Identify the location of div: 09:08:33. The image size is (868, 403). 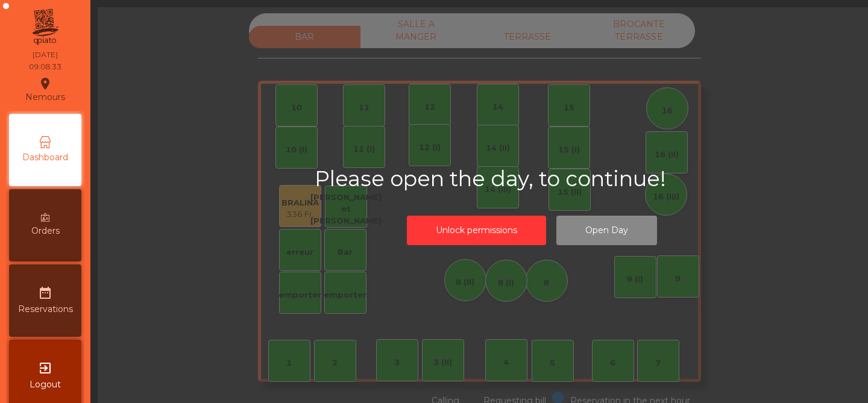
(46, 67).